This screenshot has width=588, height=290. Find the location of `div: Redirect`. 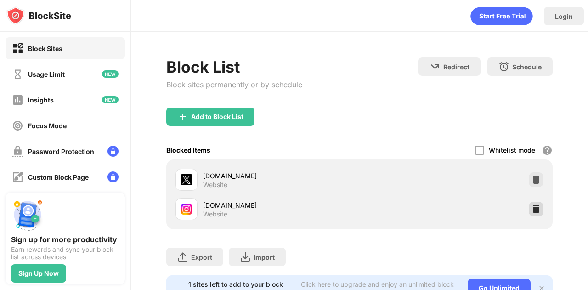

div: Redirect is located at coordinates (456, 67).